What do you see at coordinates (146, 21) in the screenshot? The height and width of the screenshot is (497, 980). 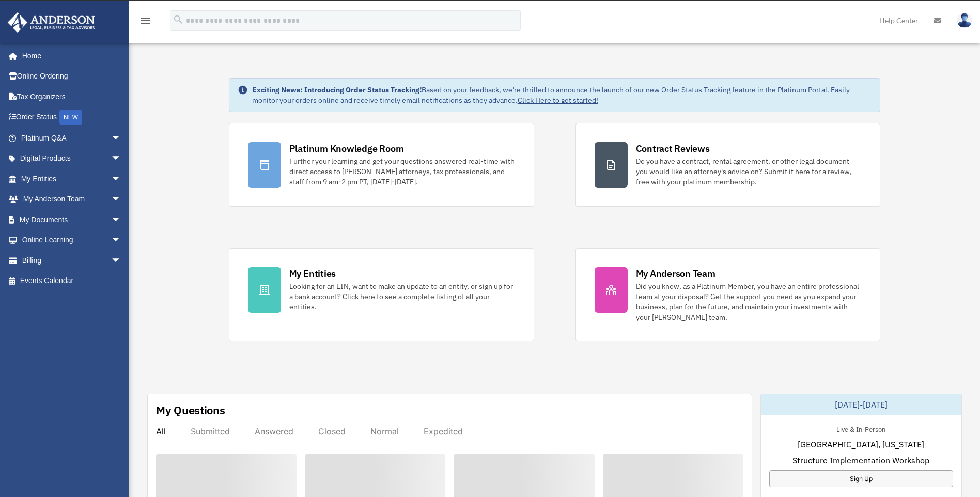 I see `i: menu` at bounding box center [146, 21].